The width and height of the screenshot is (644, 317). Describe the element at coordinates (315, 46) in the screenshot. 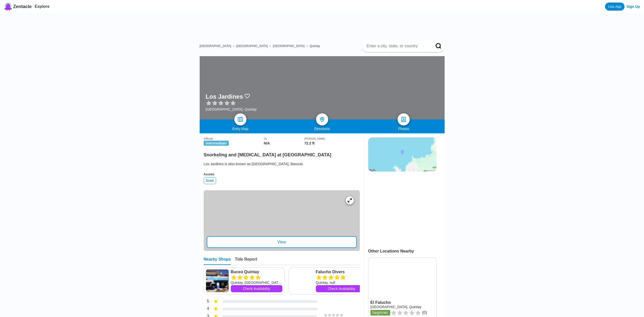

I see `a: Quintay` at that location.